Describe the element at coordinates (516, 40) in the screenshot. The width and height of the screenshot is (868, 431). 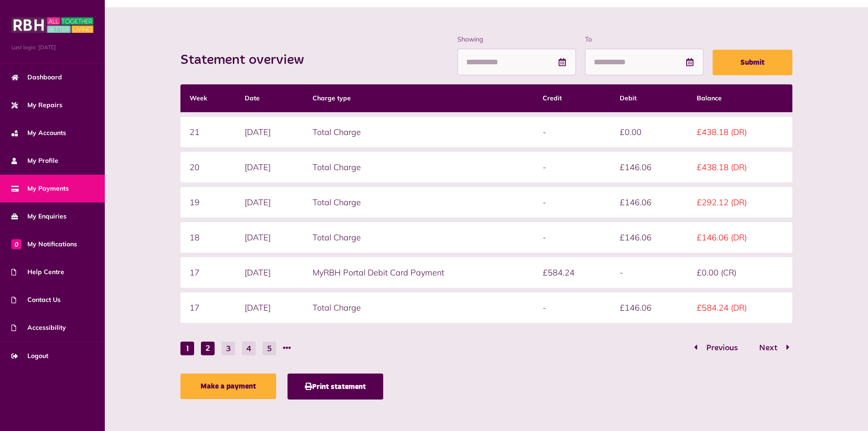
I see `label: Showing` at that location.